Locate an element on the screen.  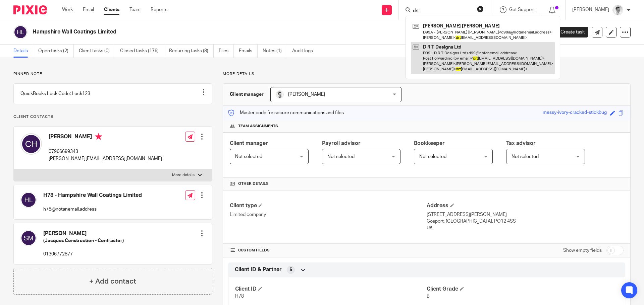
a: Work is located at coordinates (68, 10).